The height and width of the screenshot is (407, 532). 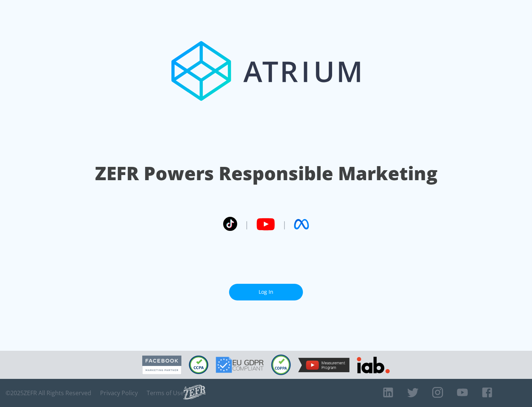 What do you see at coordinates (198, 365) in the screenshot?
I see `img: CCPA Compliant` at bounding box center [198, 365].